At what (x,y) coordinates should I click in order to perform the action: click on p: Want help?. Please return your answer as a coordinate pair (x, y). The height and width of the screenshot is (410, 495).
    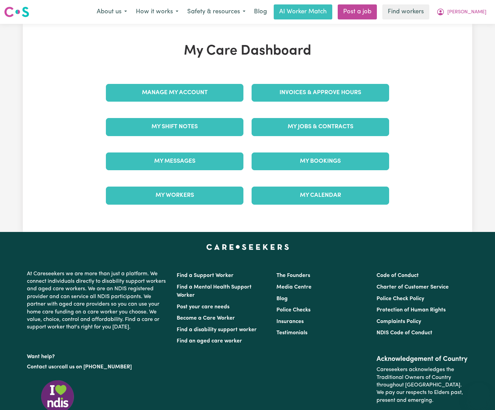
    Looking at the image, I should click on (98, 355).